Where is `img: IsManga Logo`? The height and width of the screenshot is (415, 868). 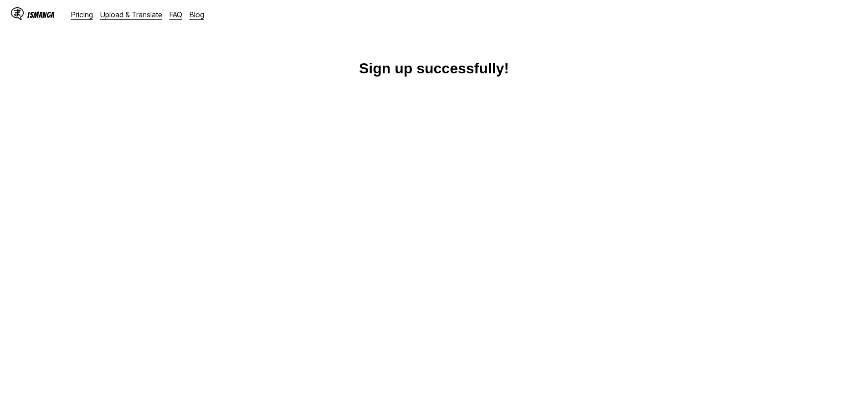
img: IsManga Logo is located at coordinates (18, 14).